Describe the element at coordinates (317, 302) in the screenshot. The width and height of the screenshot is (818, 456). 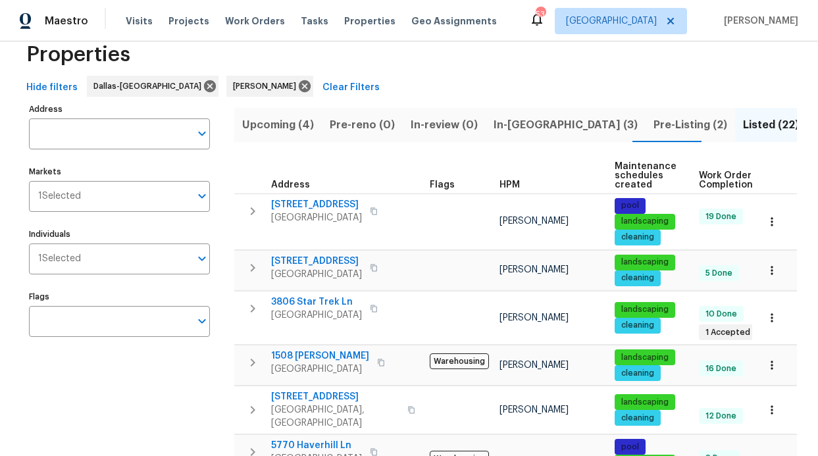
I see `span: 3806 Star Trek Ln` at that location.